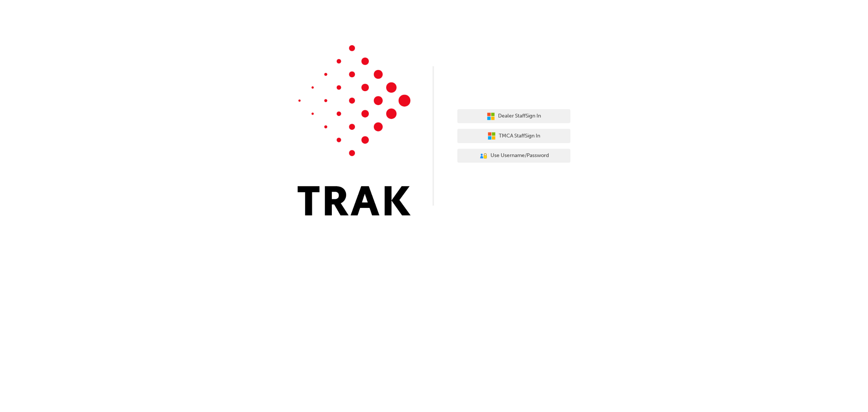 This screenshot has width=868, height=412. Describe the element at coordinates (514, 136) in the screenshot. I see `button: TMCA StaffSign In` at that location.